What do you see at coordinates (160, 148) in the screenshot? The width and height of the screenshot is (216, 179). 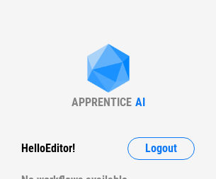 I see `span: Logout` at bounding box center [160, 148].